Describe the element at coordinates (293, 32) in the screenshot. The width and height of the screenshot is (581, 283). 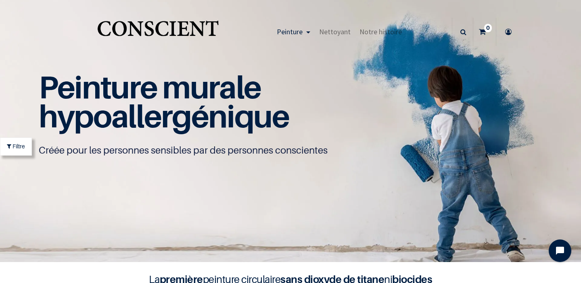
I see `a: Peinture` at that location.